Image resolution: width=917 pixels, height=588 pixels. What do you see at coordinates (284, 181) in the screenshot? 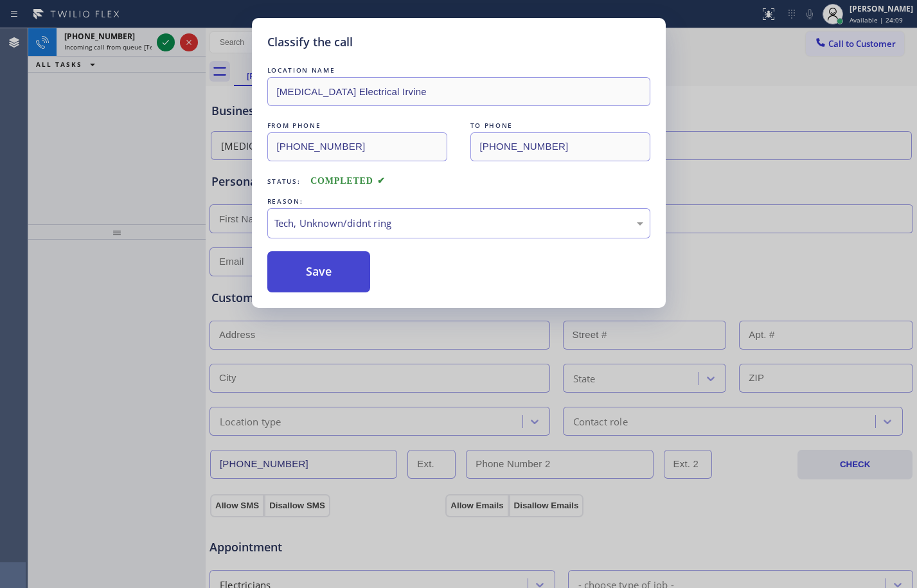
I see `span: Status:` at bounding box center [284, 181].